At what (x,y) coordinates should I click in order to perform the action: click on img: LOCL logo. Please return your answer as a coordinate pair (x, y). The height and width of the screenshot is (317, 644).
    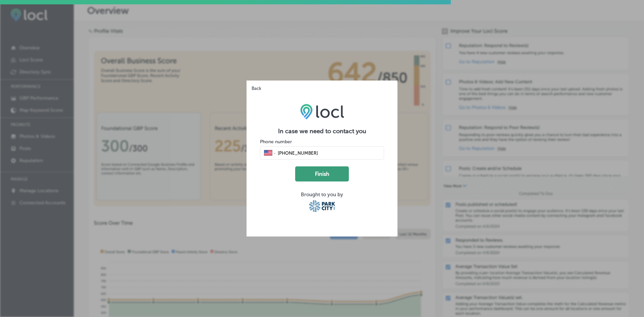
    Looking at the image, I should click on (322, 112).